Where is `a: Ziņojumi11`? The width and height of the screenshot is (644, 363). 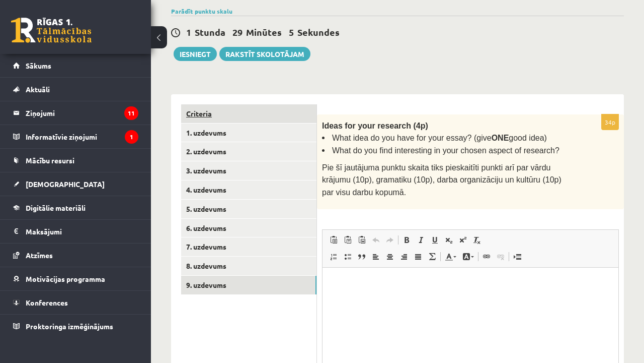 a: Ziņojumi11 is located at coordinates (76, 113).